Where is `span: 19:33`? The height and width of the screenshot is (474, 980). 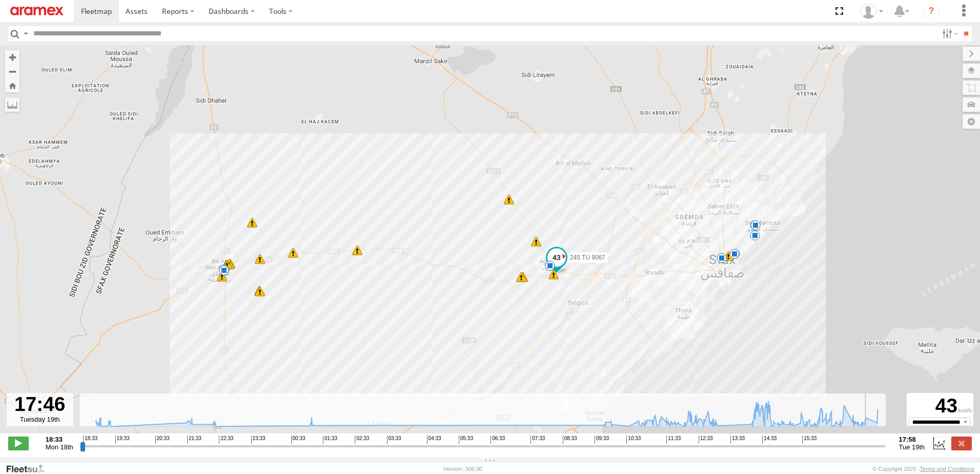
span: 19:33 is located at coordinates (122, 439).